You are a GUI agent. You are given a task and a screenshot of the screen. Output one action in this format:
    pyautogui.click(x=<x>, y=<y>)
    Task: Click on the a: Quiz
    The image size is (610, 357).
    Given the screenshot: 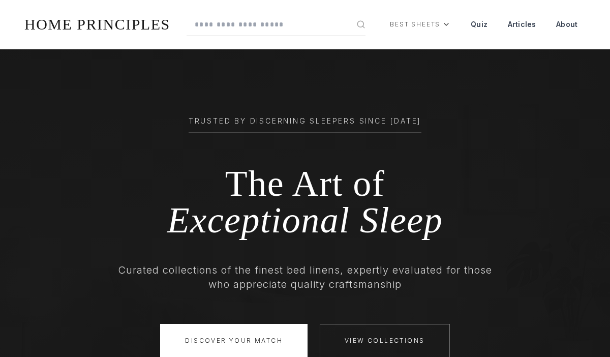 What is the action you would take?
    pyautogui.click(x=479, y=24)
    